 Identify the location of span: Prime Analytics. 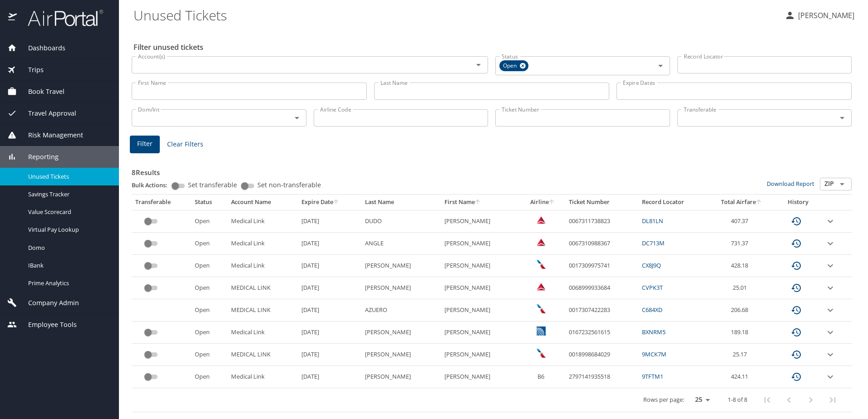
(68, 283).